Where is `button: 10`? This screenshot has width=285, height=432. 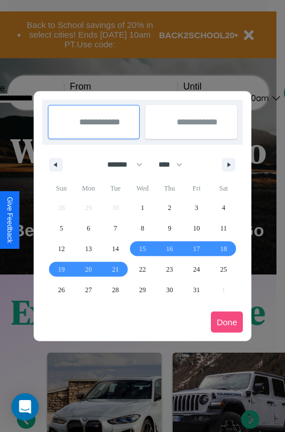
button: 10 is located at coordinates (196, 228).